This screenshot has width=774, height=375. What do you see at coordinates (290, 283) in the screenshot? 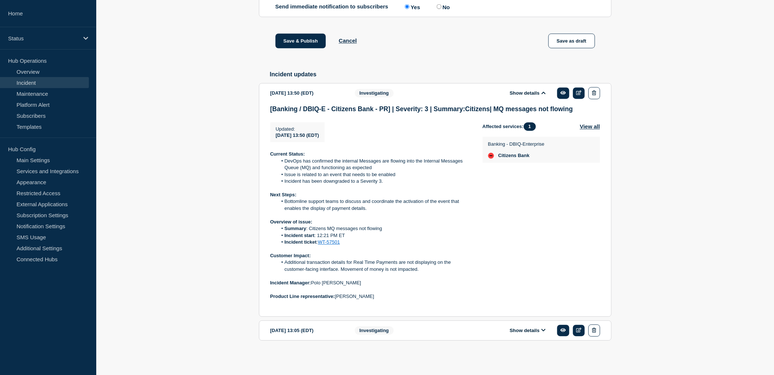
I see `strong: Incident Manager:` at bounding box center [290, 283].